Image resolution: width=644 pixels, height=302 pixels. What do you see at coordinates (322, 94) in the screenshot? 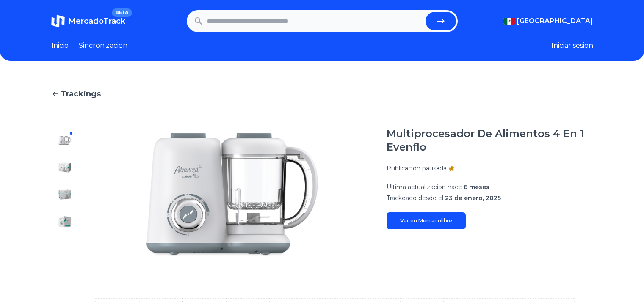
I see `a: Trackings` at bounding box center [322, 94].